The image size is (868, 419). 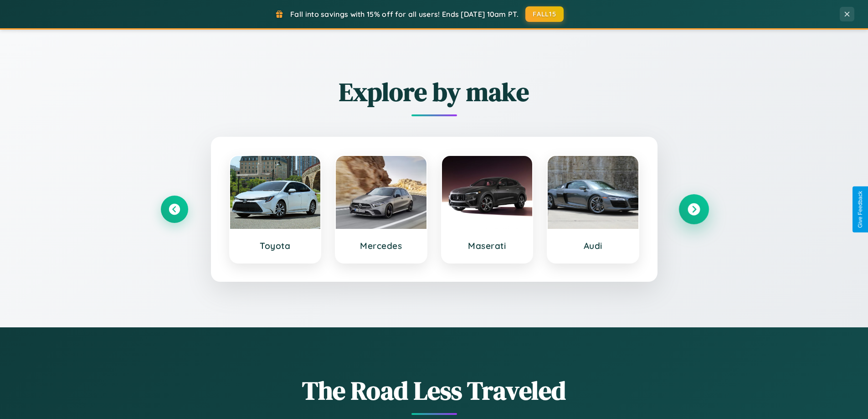 What do you see at coordinates (434, 92) in the screenshot?
I see `h2: Explore by make` at bounding box center [434, 92].